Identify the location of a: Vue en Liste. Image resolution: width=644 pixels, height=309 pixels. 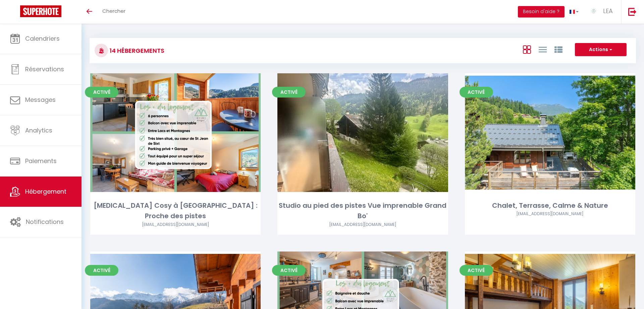
(543, 49).